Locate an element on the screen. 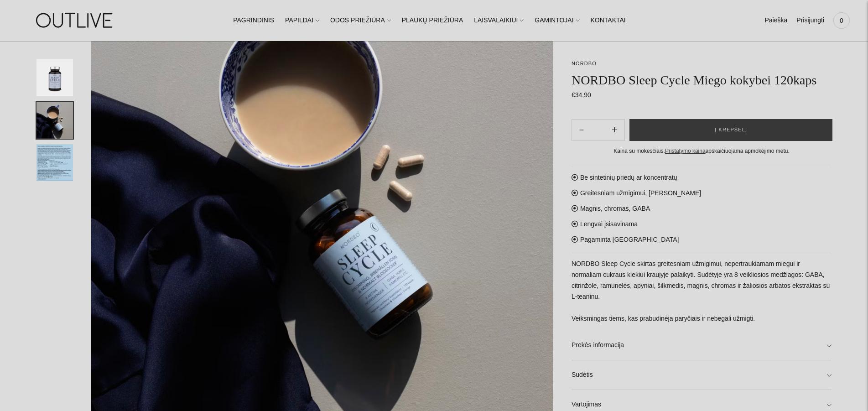 This screenshot has height=411, width=868. p: NORDBO Sleep Cycle skirtas greitesniam užmigimui, nepertraukiamam miegui ir normaliam cukraus kie... is located at coordinates (701, 292).